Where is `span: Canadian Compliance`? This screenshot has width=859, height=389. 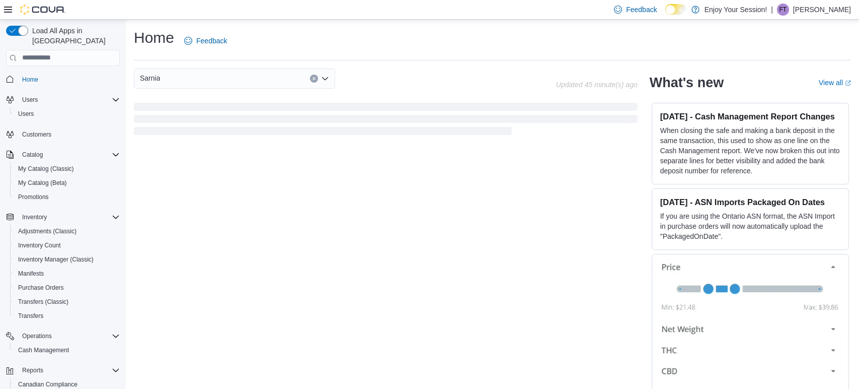
span: Canadian Compliance is located at coordinates (48, 384).